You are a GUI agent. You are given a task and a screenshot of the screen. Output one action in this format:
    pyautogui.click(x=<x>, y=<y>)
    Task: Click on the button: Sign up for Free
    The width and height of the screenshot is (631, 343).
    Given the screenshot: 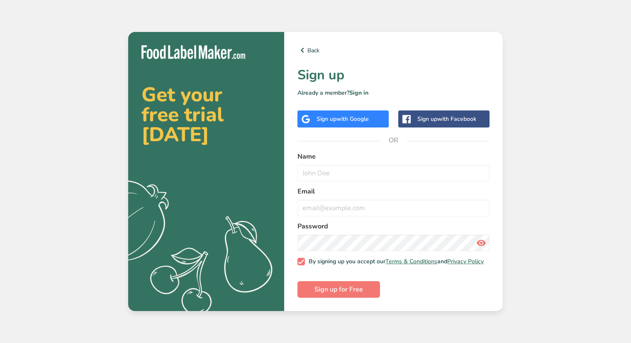 What is the action you would take?
    pyautogui.click(x=339, y=289)
    